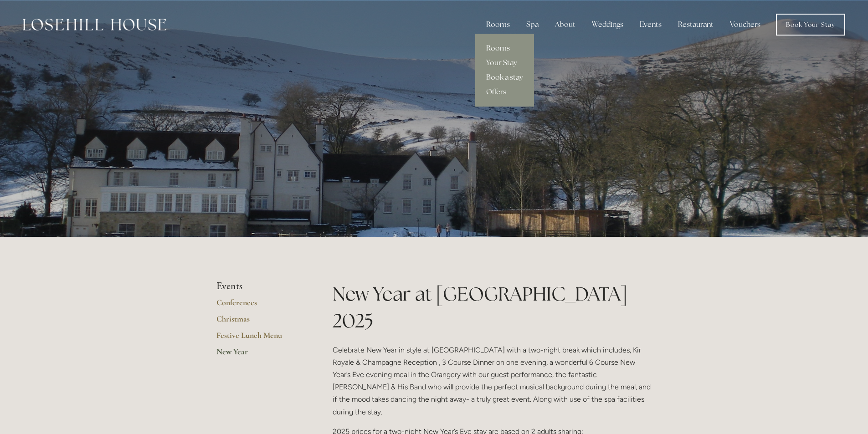 Image resolution: width=868 pixels, height=434 pixels. Describe the element at coordinates (696, 25) in the screenshot. I see `div: Restaurant` at that location.